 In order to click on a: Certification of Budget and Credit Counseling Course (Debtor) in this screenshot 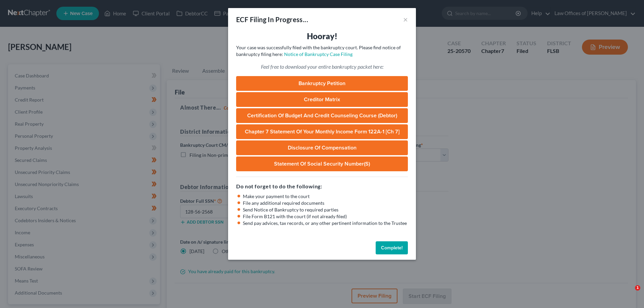, I will do `click(322, 116)`.